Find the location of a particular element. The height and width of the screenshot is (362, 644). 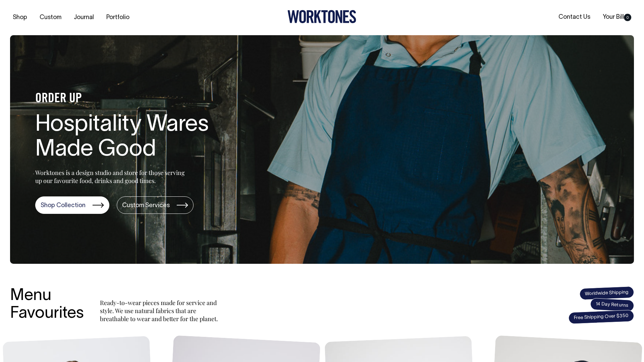

span: 14 Day Returns is located at coordinates (612, 305).